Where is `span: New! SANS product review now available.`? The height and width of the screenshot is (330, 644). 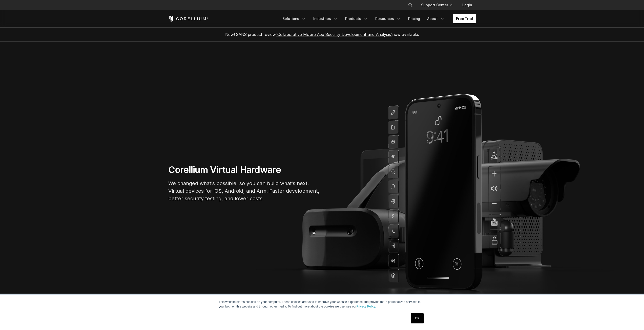
span: New! SANS product review now available. is located at coordinates (322, 34).